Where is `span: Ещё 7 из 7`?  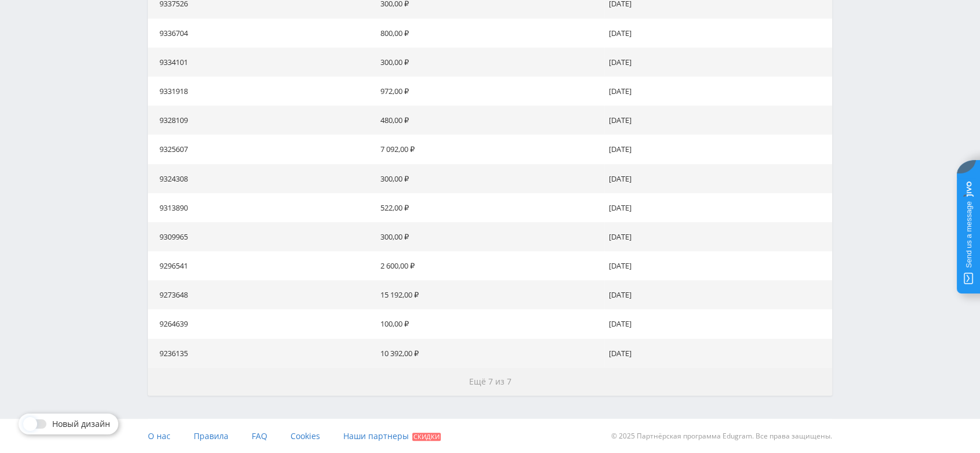 span: Ещё 7 из 7 is located at coordinates (490, 381).